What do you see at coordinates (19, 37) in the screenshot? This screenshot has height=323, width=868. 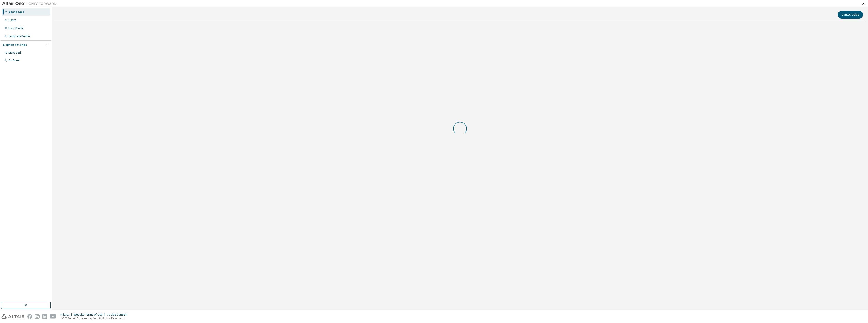 I see `div: Company Profile` at bounding box center [19, 37].